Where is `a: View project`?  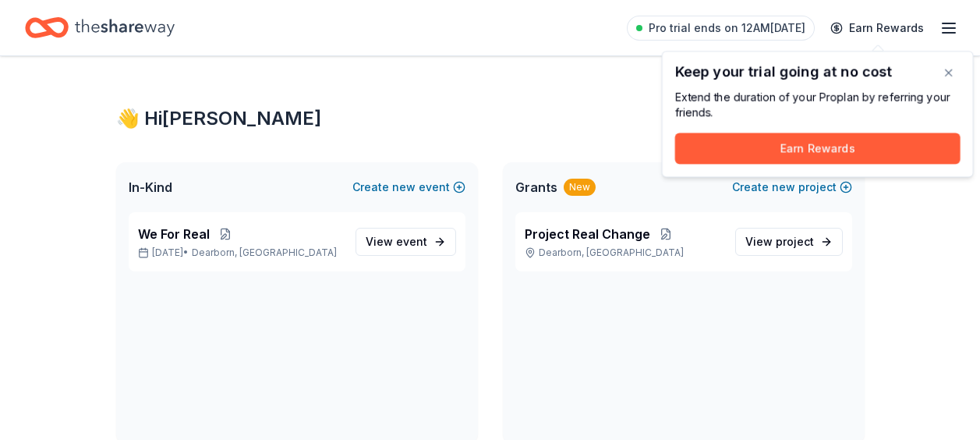
a: View project is located at coordinates (789, 242).